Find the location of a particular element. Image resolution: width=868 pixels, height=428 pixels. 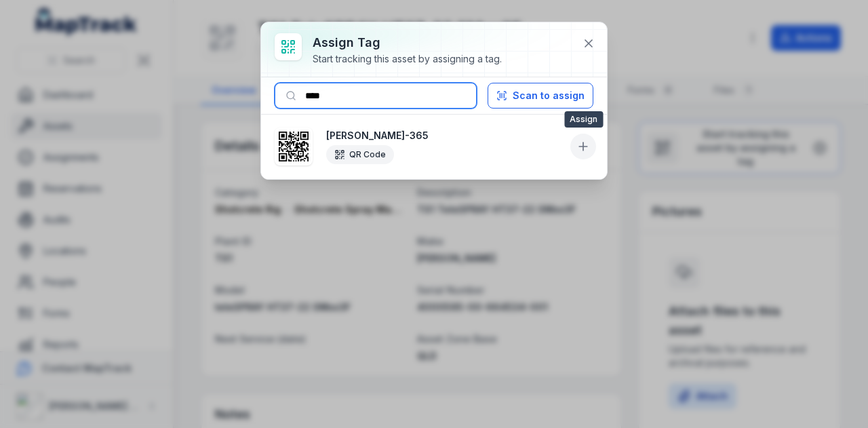

h3: Assign tag is located at coordinates (407, 43).